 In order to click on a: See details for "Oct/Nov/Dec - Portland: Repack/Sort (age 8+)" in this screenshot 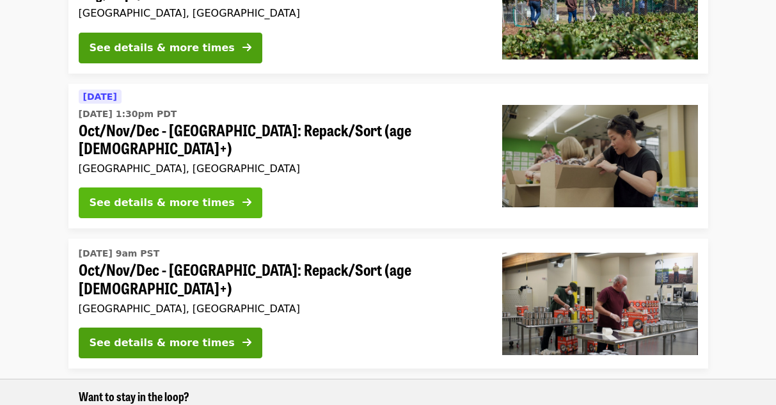, I will do `click(388, 156)`.